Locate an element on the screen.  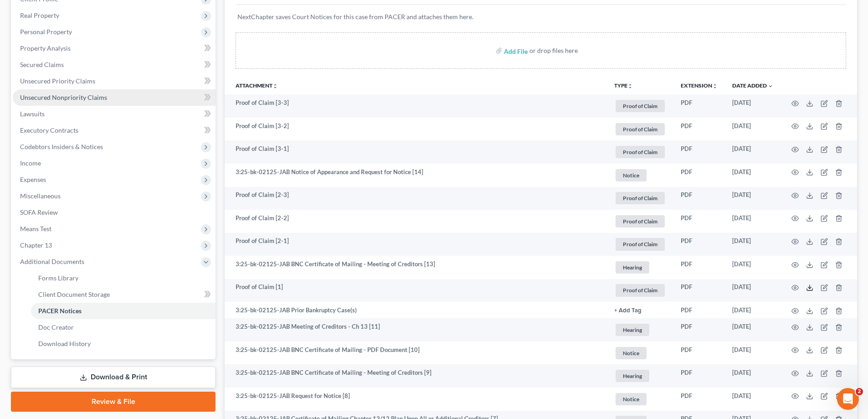
a: Property Analysis is located at coordinates (114, 48).